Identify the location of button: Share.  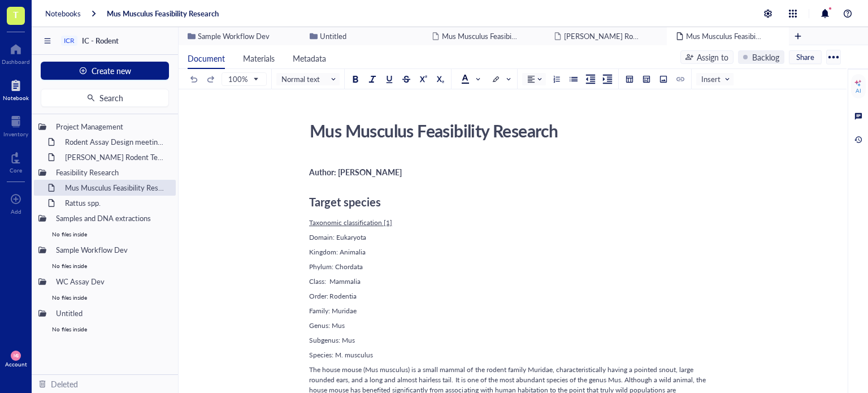
(805, 57).